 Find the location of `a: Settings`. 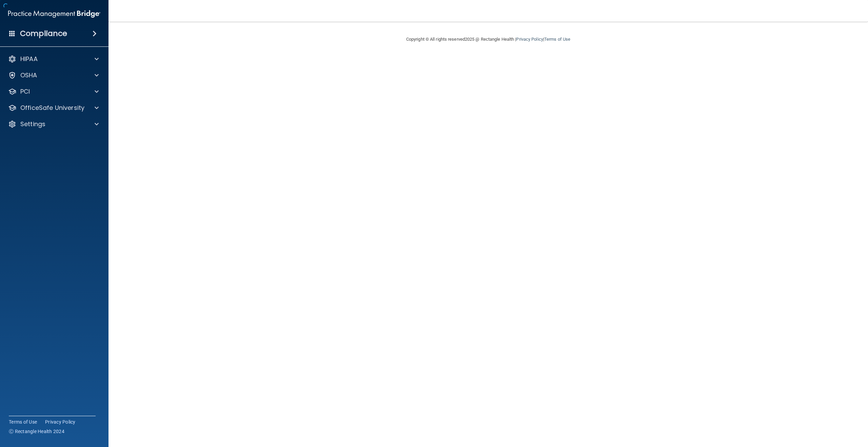

a: Settings is located at coordinates (53, 124).